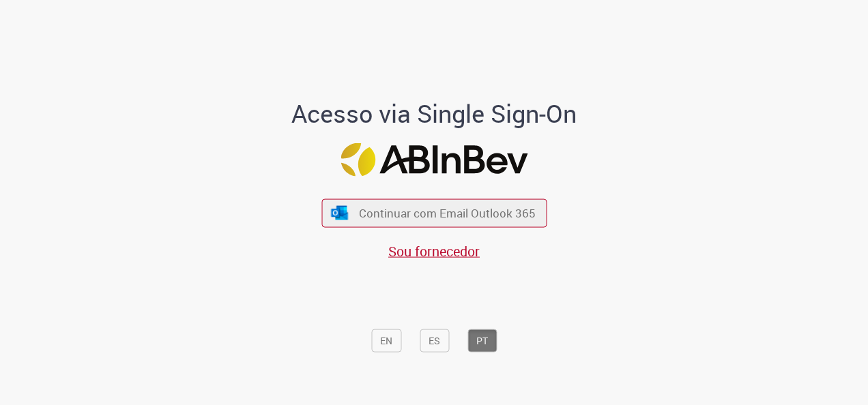  What do you see at coordinates (434, 340) in the screenshot?
I see `button: ES` at bounding box center [434, 340].